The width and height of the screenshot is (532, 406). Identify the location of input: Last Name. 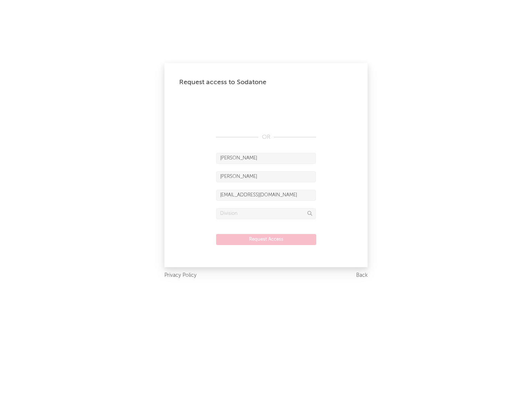
(266, 177).